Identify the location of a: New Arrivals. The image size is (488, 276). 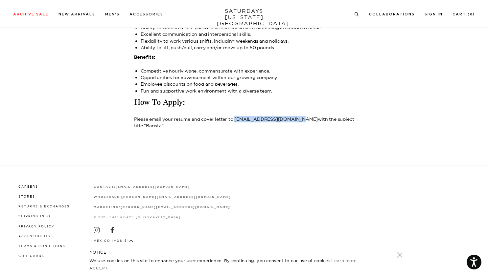
(77, 14).